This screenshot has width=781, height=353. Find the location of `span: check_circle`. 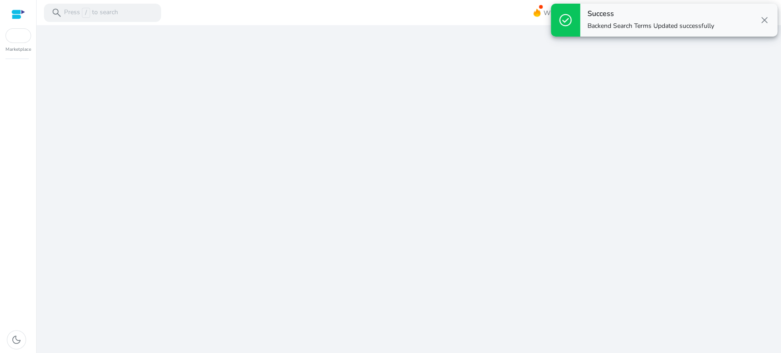

span: check_circle is located at coordinates (565, 20).